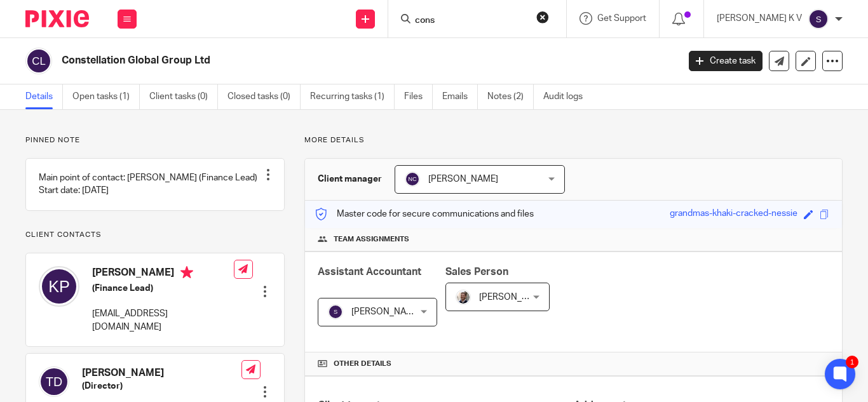 The height and width of the screenshot is (402, 868). I want to click on a: Emails, so click(460, 96).